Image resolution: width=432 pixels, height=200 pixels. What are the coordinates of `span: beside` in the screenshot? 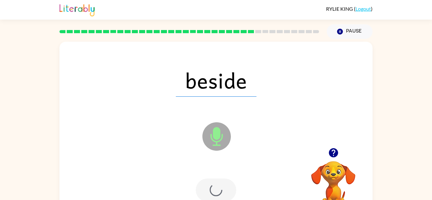 It's located at (216, 80).